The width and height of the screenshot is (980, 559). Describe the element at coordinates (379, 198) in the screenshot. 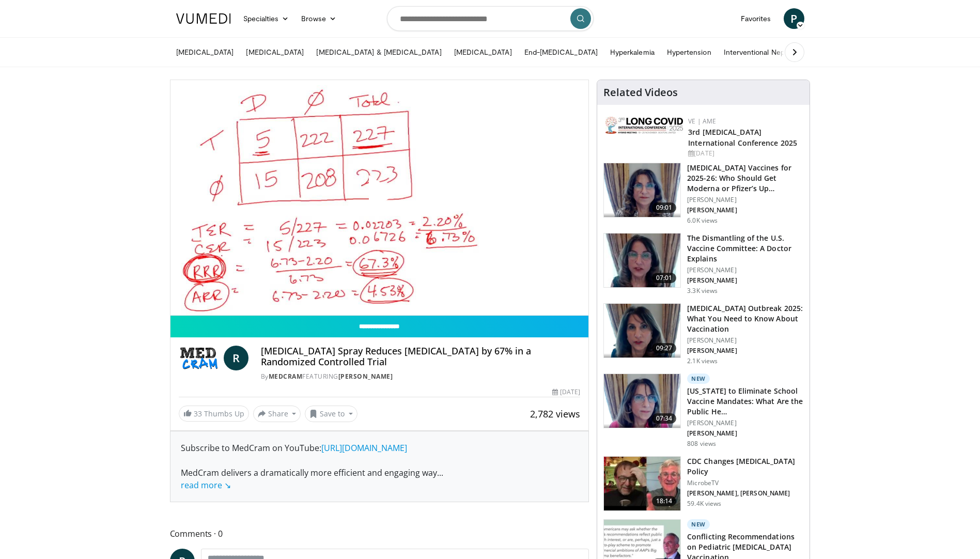

I see `video-js: Video Player` at that location.